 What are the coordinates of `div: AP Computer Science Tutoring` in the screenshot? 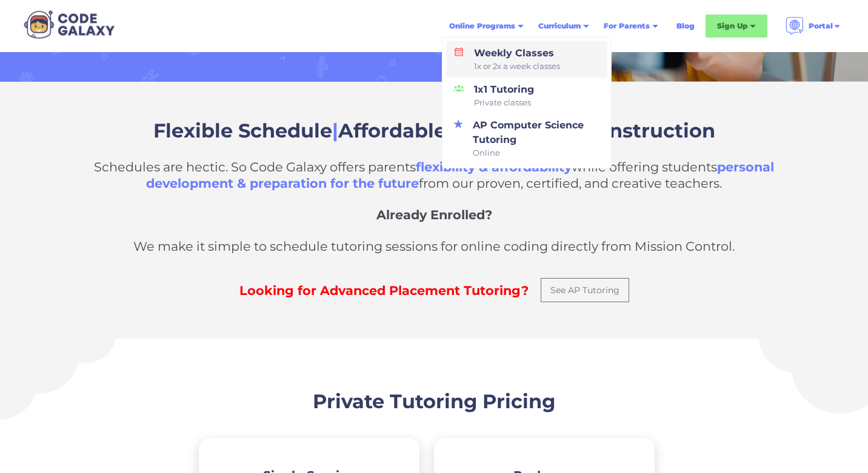 It's located at (534, 139).